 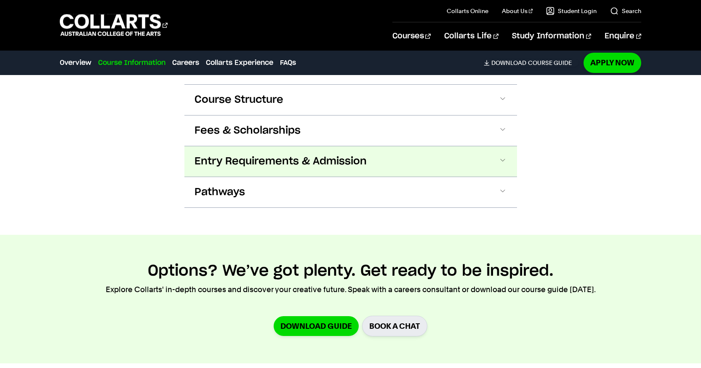 I want to click on span: Course Structure, so click(x=239, y=100).